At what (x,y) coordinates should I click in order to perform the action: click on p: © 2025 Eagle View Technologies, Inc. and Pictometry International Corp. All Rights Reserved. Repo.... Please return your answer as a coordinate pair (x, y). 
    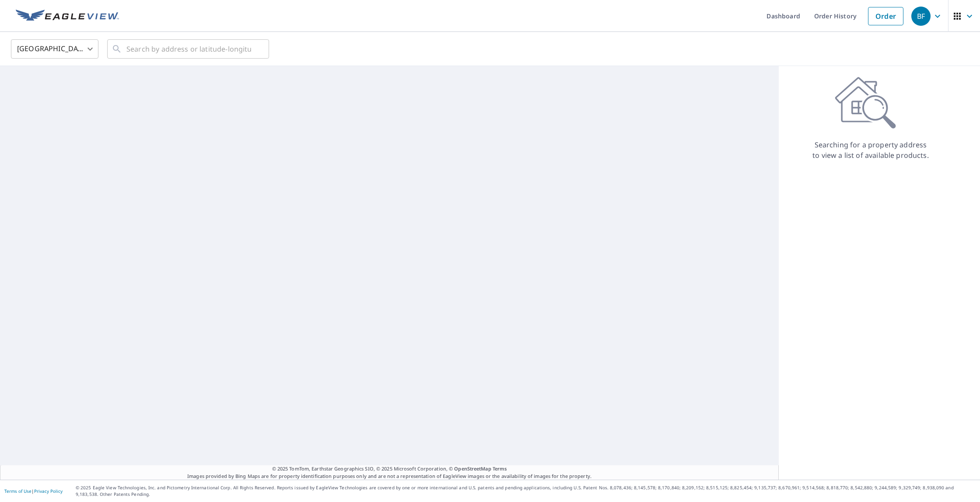
    Looking at the image, I should click on (526, 491).